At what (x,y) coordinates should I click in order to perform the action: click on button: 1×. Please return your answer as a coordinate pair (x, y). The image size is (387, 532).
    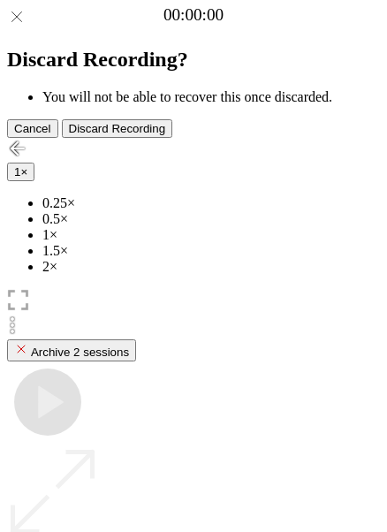
    Looking at the image, I should click on (20, 171).